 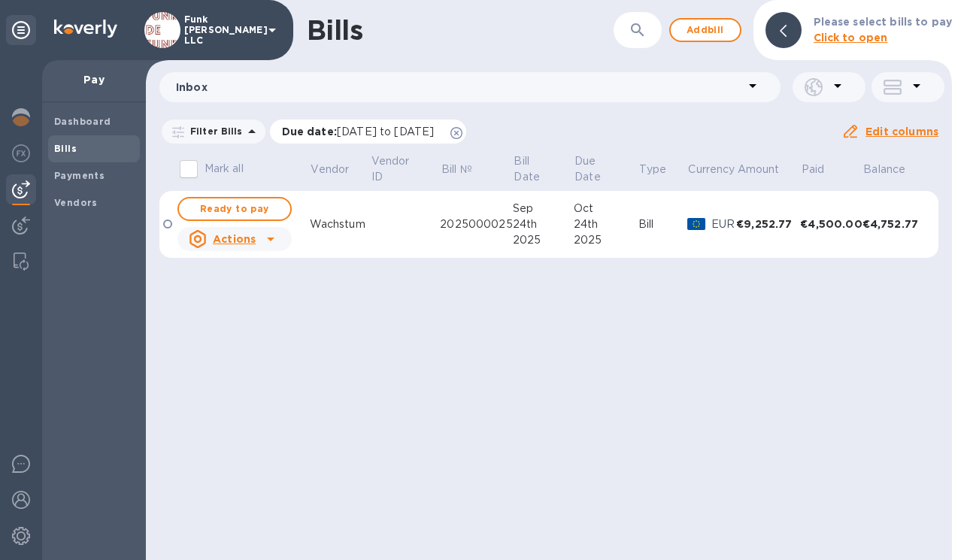 What do you see at coordinates (883, 22) in the screenshot?
I see `b: Please select bills to pay` at bounding box center [883, 22].